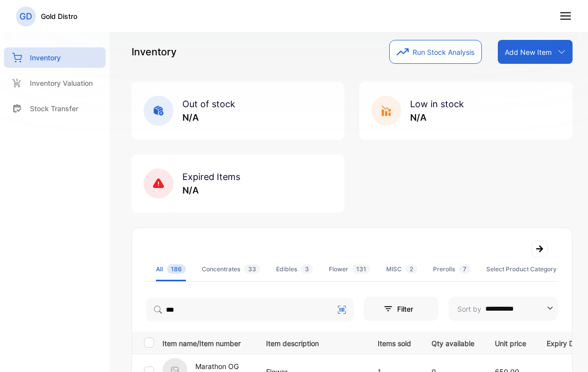  I want to click on p: Item name/Item number, so click(208, 342).